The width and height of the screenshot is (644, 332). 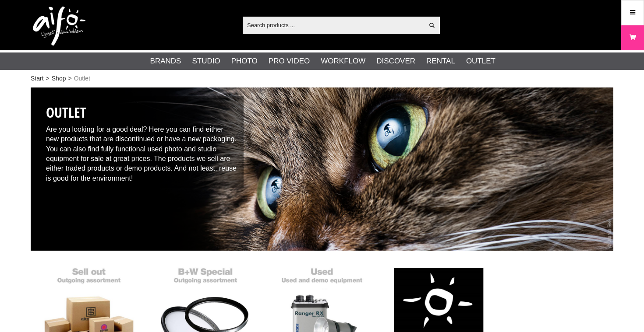 What do you see at coordinates (441, 62) in the screenshot?
I see `a: Rental` at bounding box center [441, 62].